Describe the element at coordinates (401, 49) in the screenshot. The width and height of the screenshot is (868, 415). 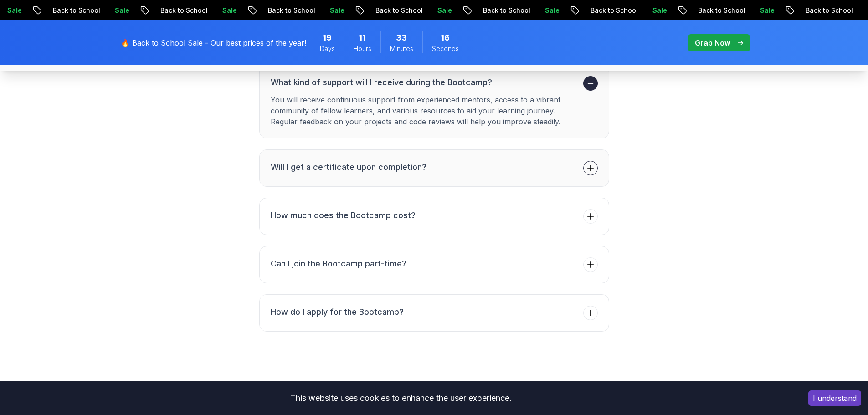
I see `span: Minutes` at that location.